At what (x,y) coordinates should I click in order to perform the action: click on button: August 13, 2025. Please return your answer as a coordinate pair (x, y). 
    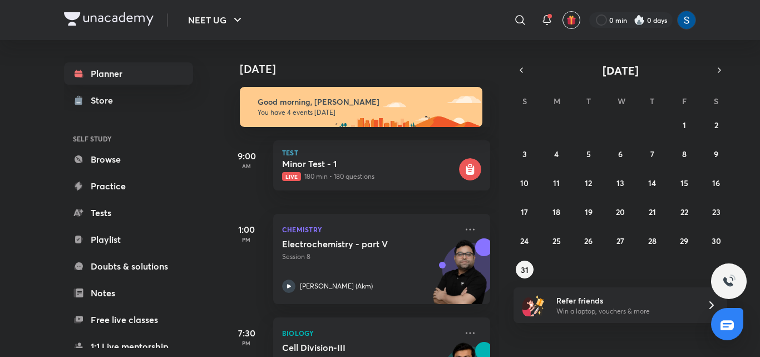
    Looking at the image, I should click on (620, 182).